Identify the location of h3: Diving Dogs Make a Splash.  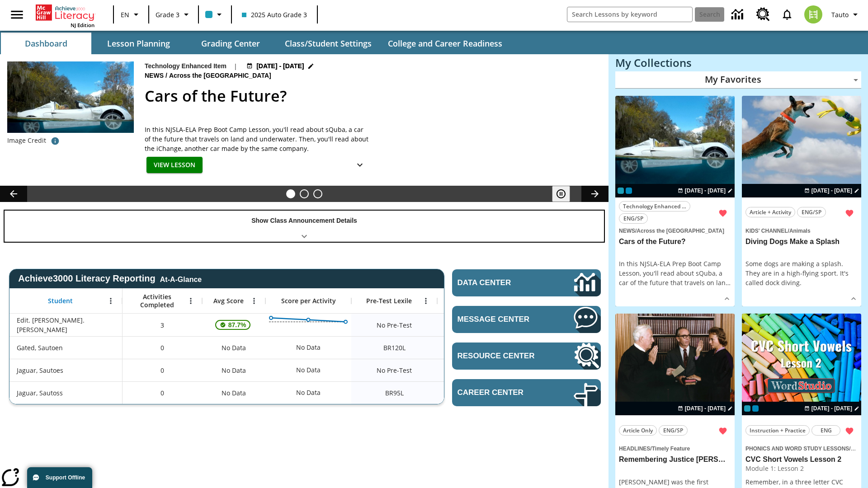
(801, 242).